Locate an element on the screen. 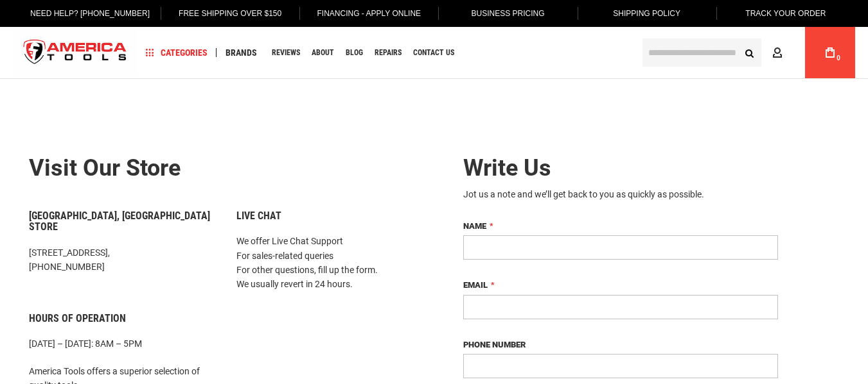  a: Blog is located at coordinates (354, 53).